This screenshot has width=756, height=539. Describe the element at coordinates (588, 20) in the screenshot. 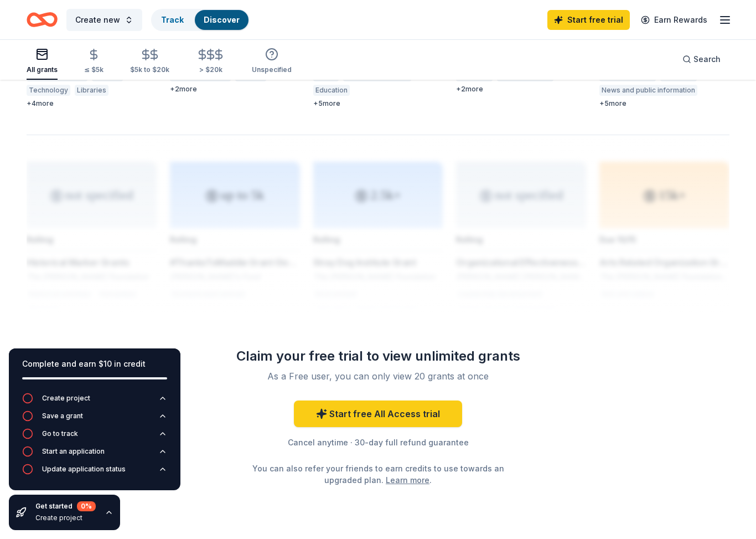

I see `a: Start free trial` at that location.